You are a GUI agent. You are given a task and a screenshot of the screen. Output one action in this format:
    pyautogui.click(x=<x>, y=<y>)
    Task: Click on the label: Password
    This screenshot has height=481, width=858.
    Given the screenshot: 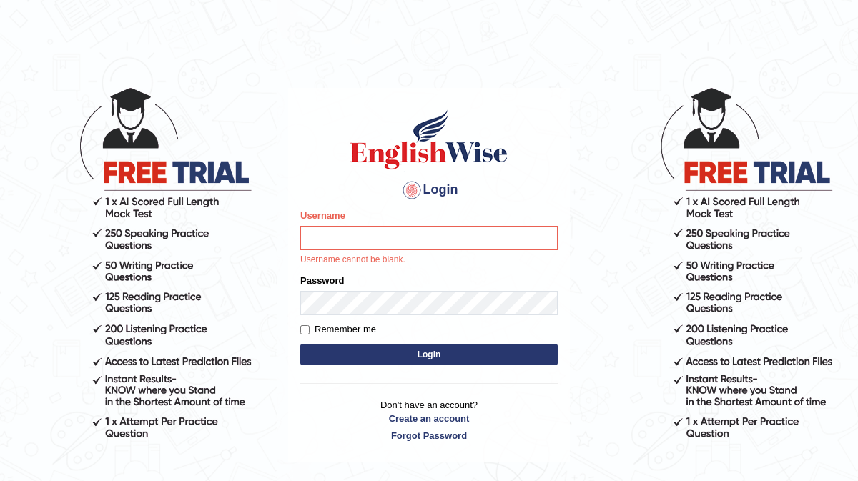 What is the action you would take?
    pyautogui.click(x=322, y=280)
    